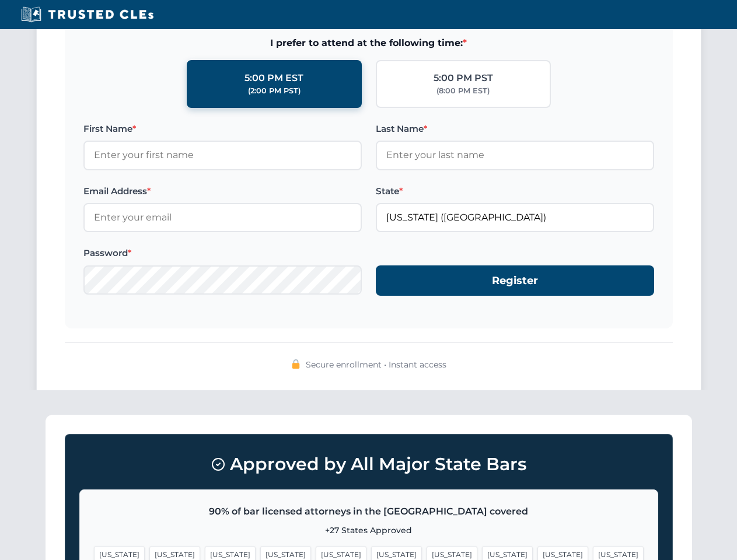 The height and width of the screenshot is (560, 737). I want to click on label: State, so click(514, 191).